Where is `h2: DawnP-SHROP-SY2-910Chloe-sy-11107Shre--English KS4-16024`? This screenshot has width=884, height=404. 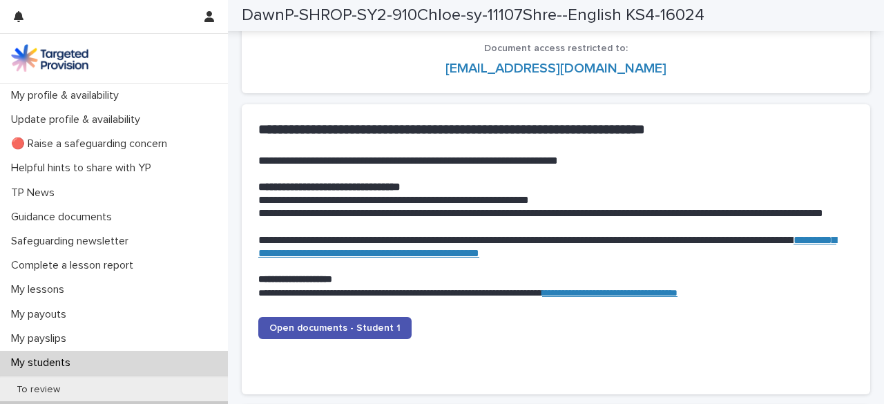
h2: DawnP-SHROP-SY2-910Chloe-sy-11107Shre--English KS4-16024 is located at coordinates (473, 15).